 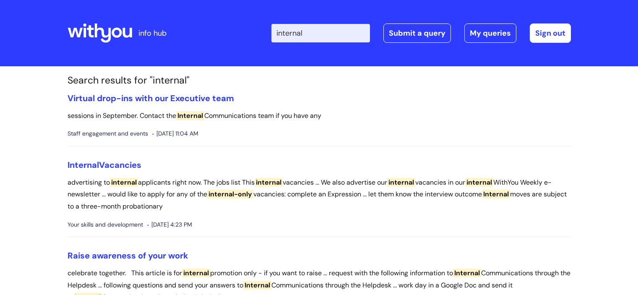 I want to click on p: advertising to applicants right now. The jobs list This vacancies ... We also advertise our vacan..., so click(x=319, y=195).